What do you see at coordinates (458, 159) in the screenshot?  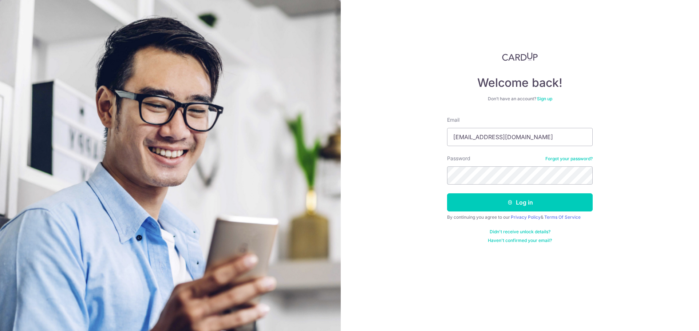 I see `label: Password` at bounding box center [458, 159].